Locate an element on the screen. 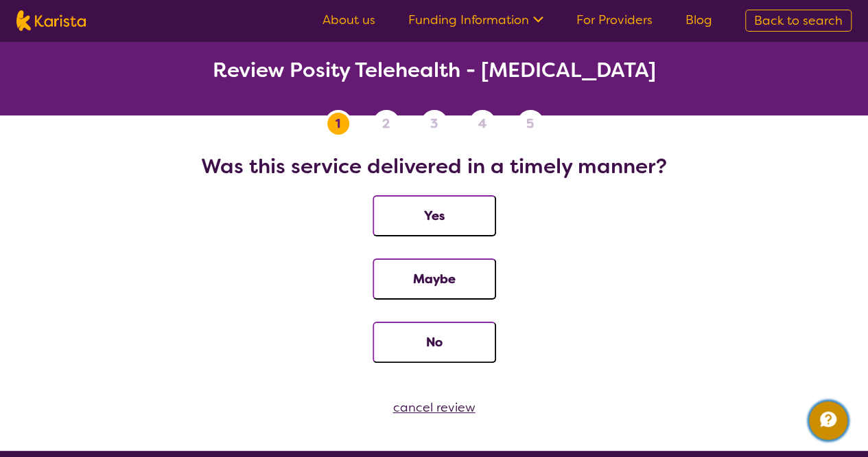 This screenshot has height=457, width=868. span: 3 is located at coordinates (434, 124).